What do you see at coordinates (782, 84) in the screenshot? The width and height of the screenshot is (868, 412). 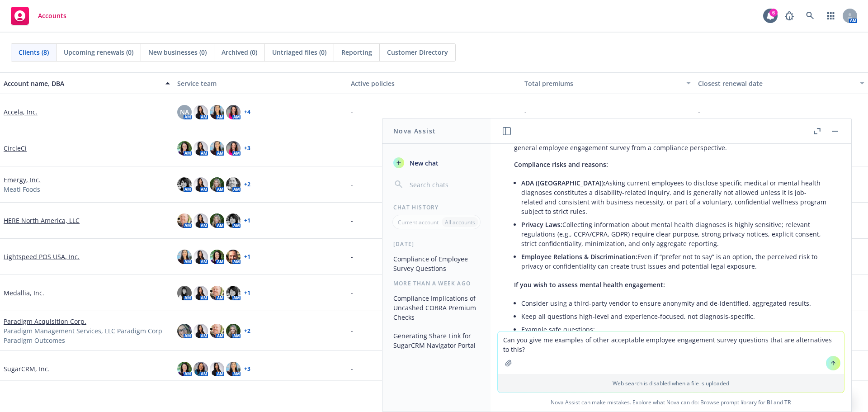 I see `button: Closest renewal date` at bounding box center [782, 84].